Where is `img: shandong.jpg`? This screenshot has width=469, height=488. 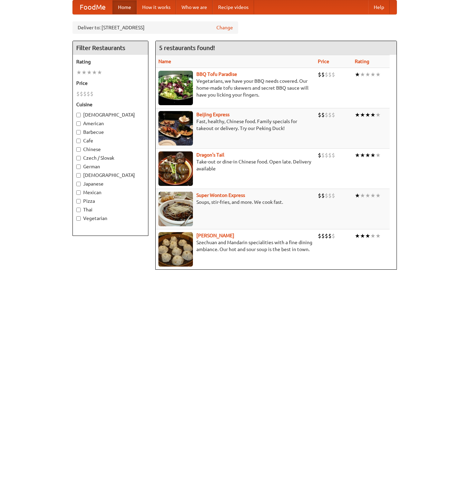 img: shandong.jpg is located at coordinates (176, 250).